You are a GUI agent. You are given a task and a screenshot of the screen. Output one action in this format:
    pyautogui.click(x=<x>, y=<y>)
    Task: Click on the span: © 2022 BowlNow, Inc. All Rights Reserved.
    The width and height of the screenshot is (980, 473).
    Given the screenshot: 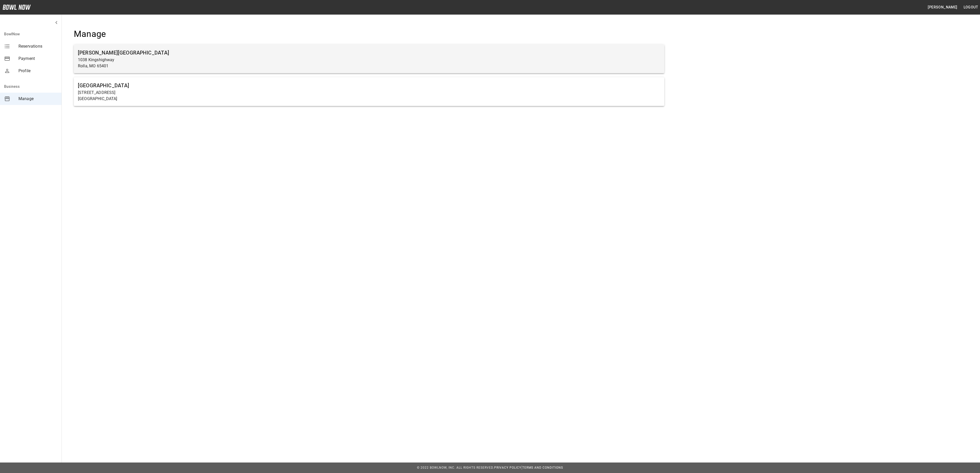 What is the action you would take?
    pyautogui.click(x=455, y=468)
    